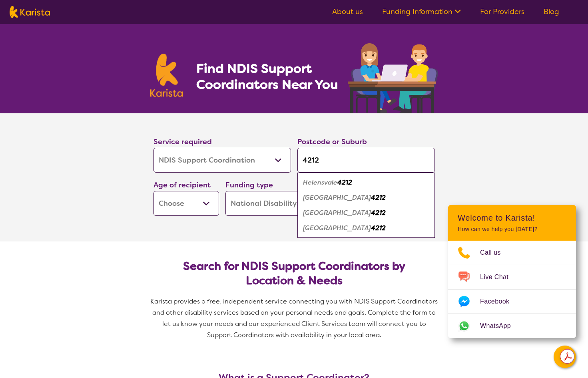 The image size is (588, 378). Describe the element at coordinates (367, 160) in the screenshot. I see `input: Type` at that location.